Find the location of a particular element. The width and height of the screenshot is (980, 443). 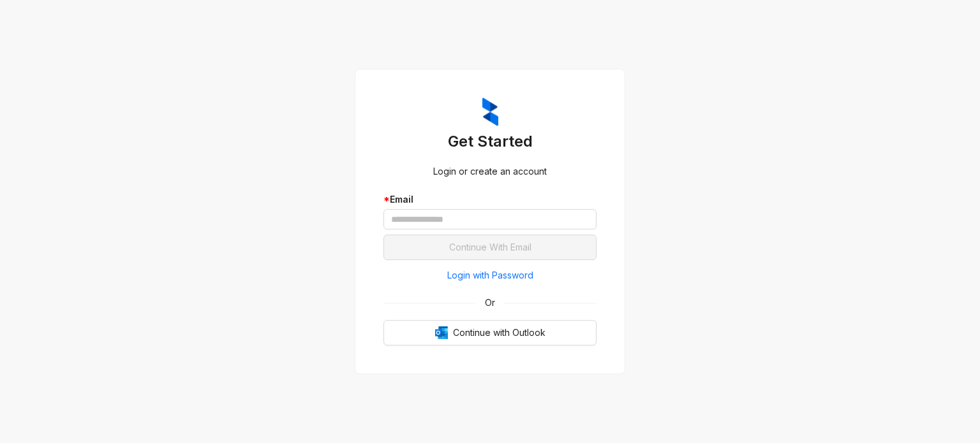

span: Or is located at coordinates (490, 303).